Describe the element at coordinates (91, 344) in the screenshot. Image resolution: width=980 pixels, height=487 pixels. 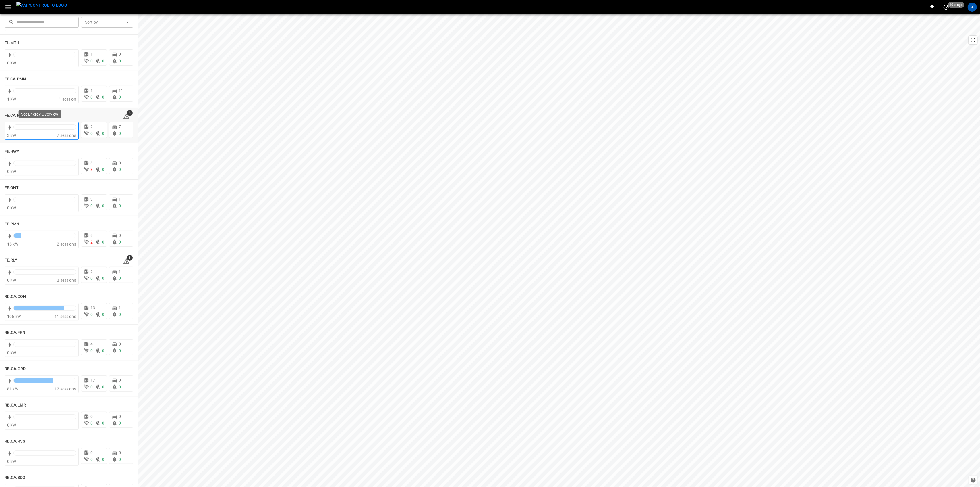
I see `span: 4` at that location.